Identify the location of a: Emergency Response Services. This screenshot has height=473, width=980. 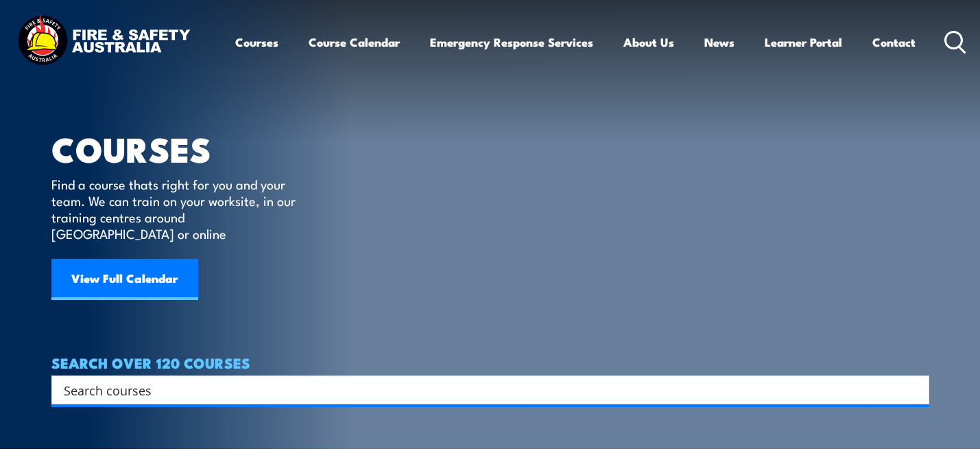
(511, 42).